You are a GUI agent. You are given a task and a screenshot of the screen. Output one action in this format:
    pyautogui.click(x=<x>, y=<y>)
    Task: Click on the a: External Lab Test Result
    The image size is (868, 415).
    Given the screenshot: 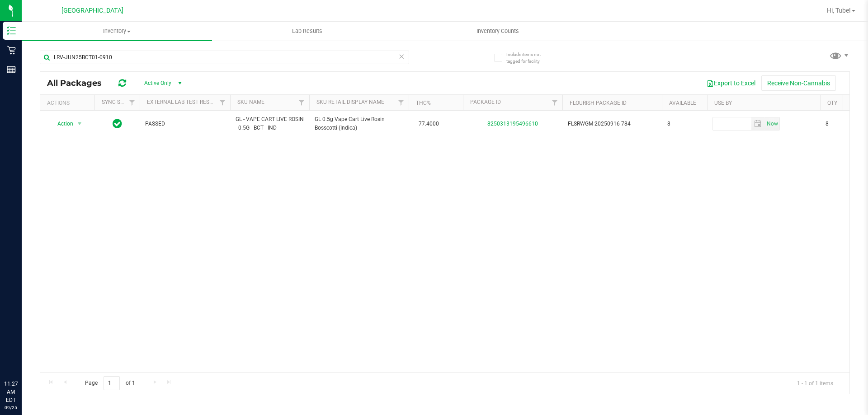 What is the action you would take?
    pyautogui.click(x=182, y=102)
    